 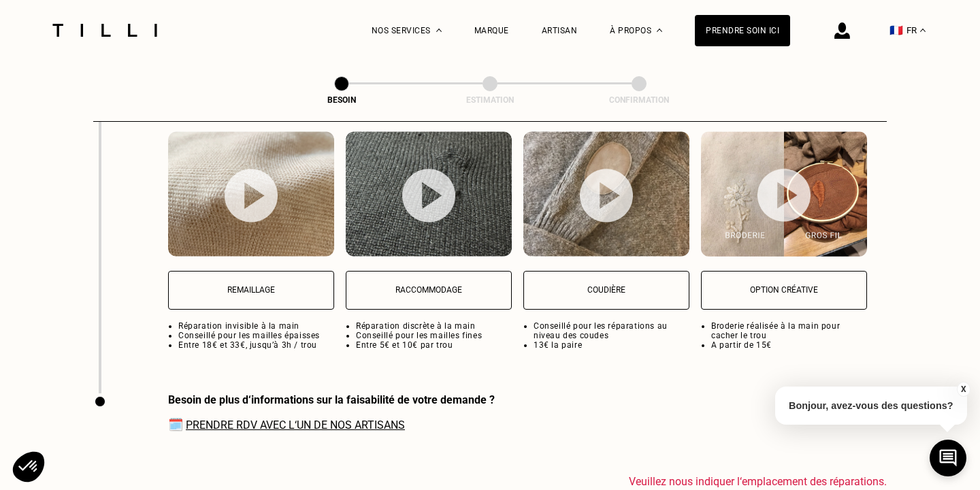 What do you see at coordinates (789, 345) in the screenshot?
I see `li: A partir de 15€` at bounding box center [789, 345].